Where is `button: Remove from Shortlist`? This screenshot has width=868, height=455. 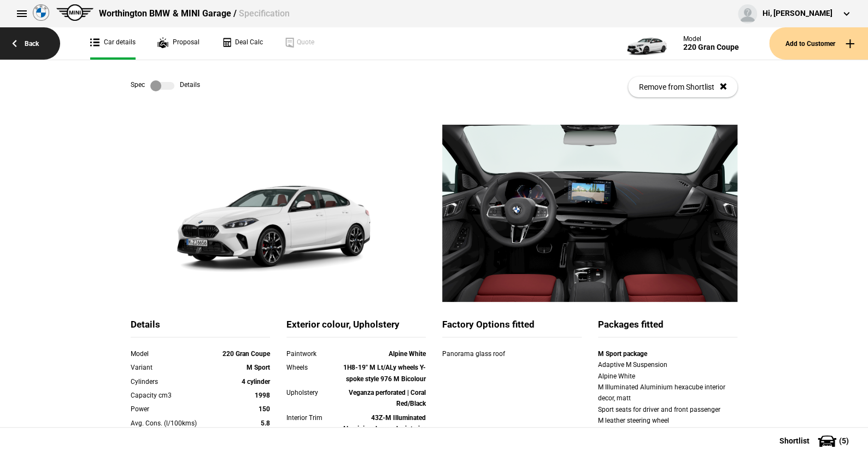 button: Remove from Shortlist is located at coordinates (682, 87).